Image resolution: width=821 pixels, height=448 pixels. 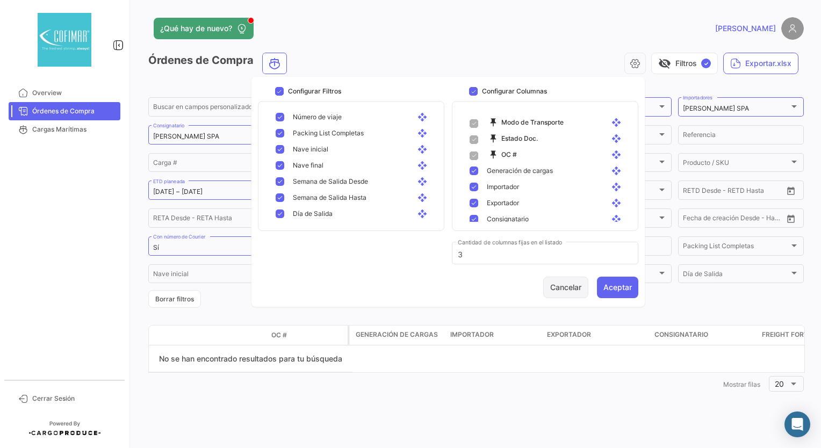 I want to click on span: Cargas Marítimas, so click(x=74, y=130).